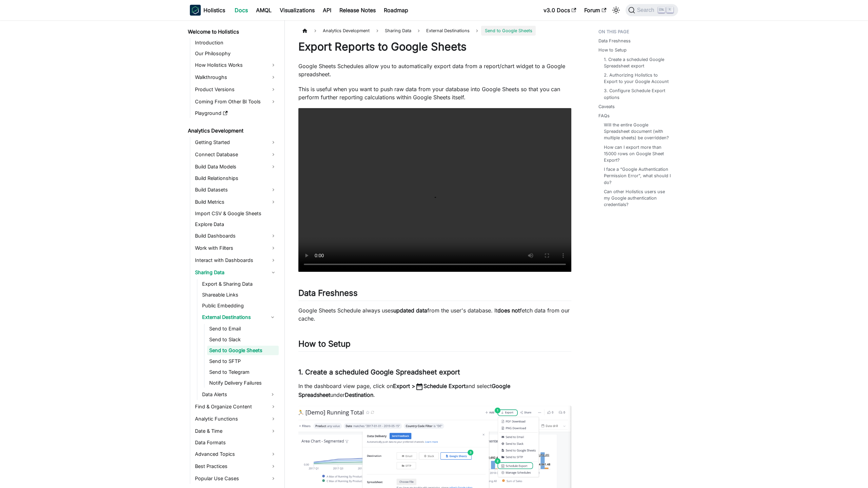 The height and width of the screenshot is (488, 868). What do you see at coordinates (214, 10) in the screenshot?
I see `b: Holistics` at bounding box center [214, 10].